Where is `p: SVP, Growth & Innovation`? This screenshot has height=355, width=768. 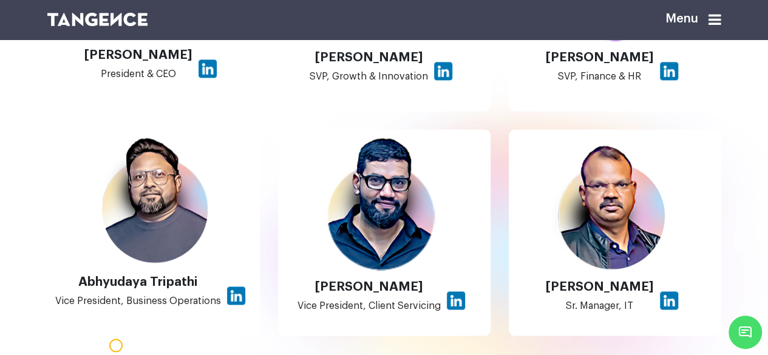
p: SVP, Growth & Innovation is located at coordinates (368, 74).